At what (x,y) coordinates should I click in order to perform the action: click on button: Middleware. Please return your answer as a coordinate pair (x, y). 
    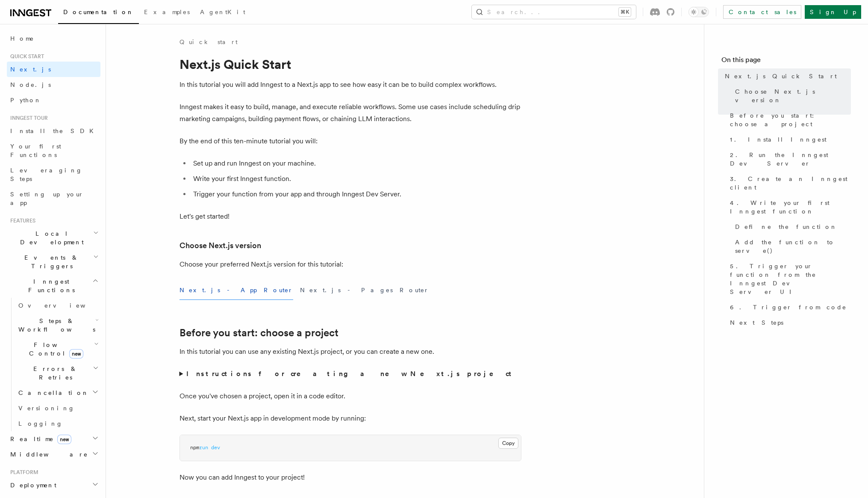
    Looking at the image, I should click on (53, 455).